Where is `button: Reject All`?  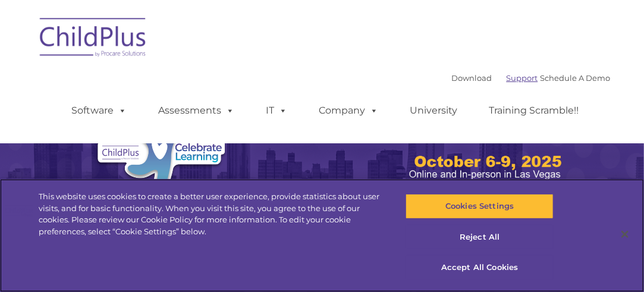
button: Reject All is located at coordinates (479, 238).